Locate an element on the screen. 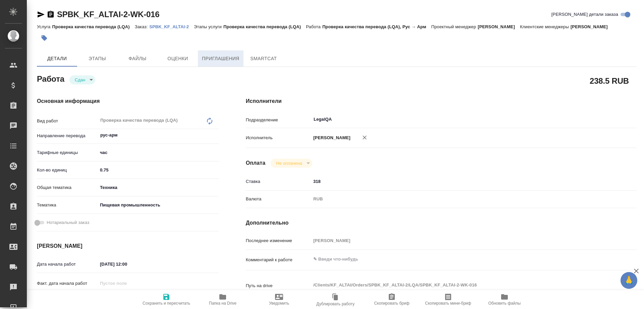  button: Папка на Drive is located at coordinates (223, 300).